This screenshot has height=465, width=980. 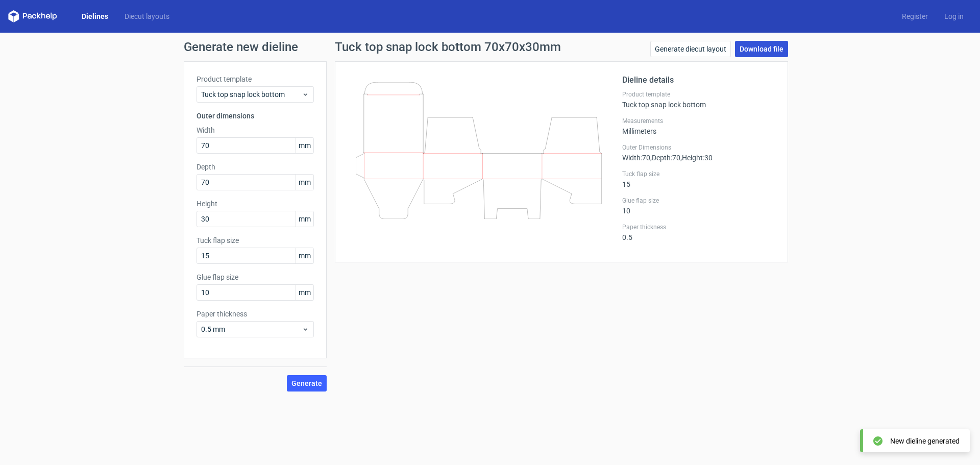 I want to click on h2: Dieline details, so click(x=698, y=80).